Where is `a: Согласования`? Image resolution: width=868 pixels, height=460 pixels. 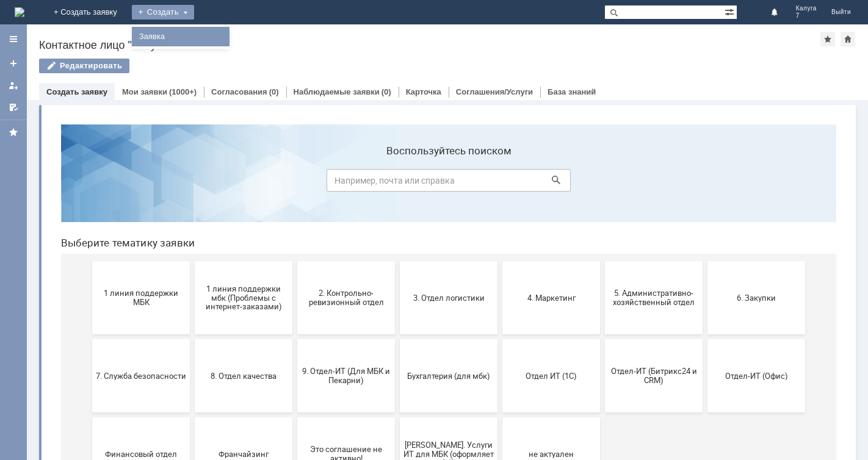
a: Согласования is located at coordinates (239, 92).